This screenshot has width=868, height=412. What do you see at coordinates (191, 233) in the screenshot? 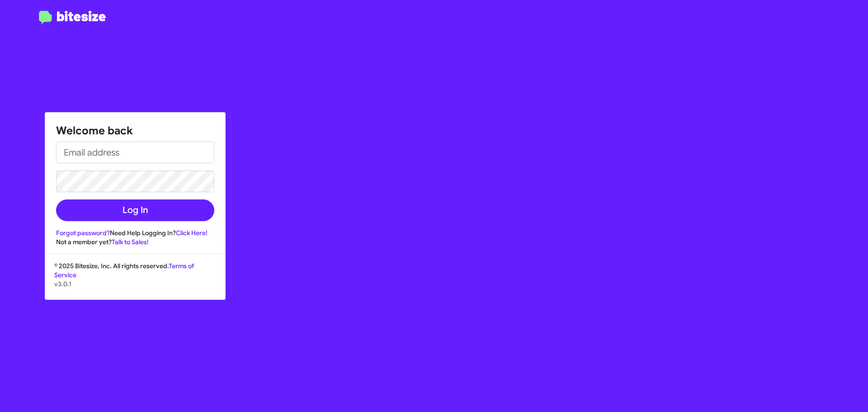
I see `a: Click Here!` at bounding box center [191, 233].